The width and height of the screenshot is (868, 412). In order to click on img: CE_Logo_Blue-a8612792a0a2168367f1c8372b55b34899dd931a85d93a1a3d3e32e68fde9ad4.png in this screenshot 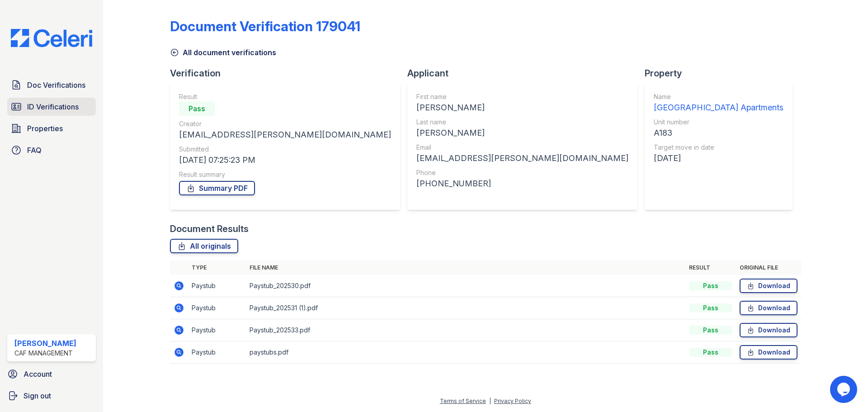, I will do `click(52, 38)`.